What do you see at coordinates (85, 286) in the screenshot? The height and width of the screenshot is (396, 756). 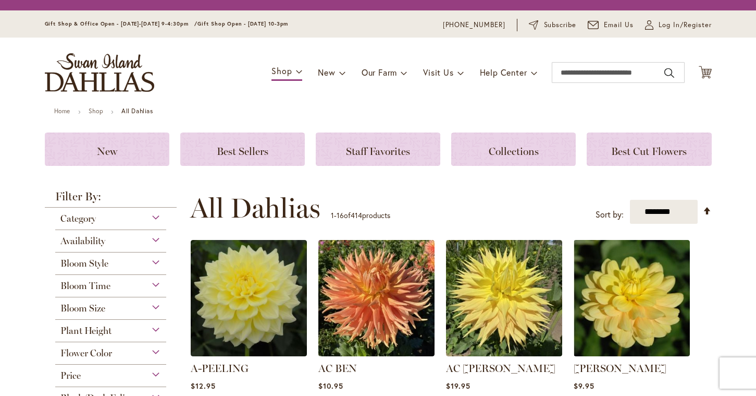 I see `span: Bloom Time` at bounding box center [85, 286].